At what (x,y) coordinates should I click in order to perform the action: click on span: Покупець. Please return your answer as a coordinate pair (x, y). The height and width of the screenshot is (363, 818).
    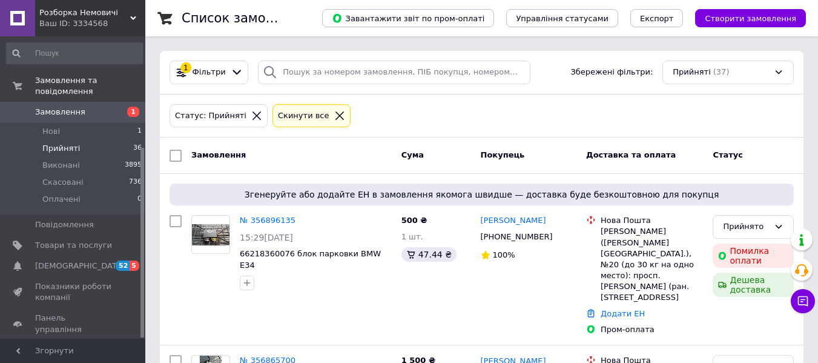
    Looking at the image, I should click on (503, 154).